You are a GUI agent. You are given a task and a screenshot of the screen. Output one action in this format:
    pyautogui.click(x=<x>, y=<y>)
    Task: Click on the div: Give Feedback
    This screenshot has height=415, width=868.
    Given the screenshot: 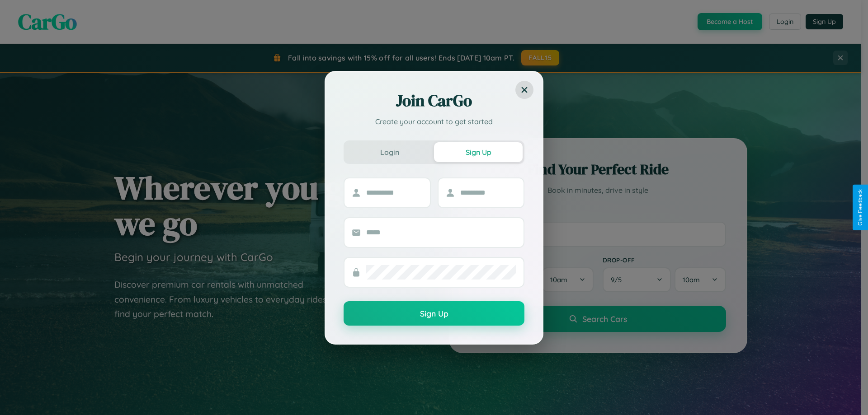 What is the action you would take?
    pyautogui.click(x=860, y=207)
    